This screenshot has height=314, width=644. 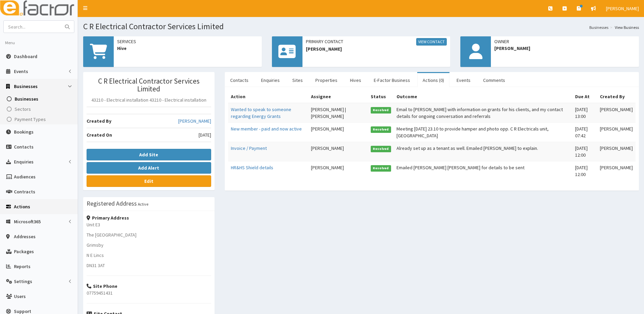 I want to click on a: Enquiries, so click(x=270, y=80).